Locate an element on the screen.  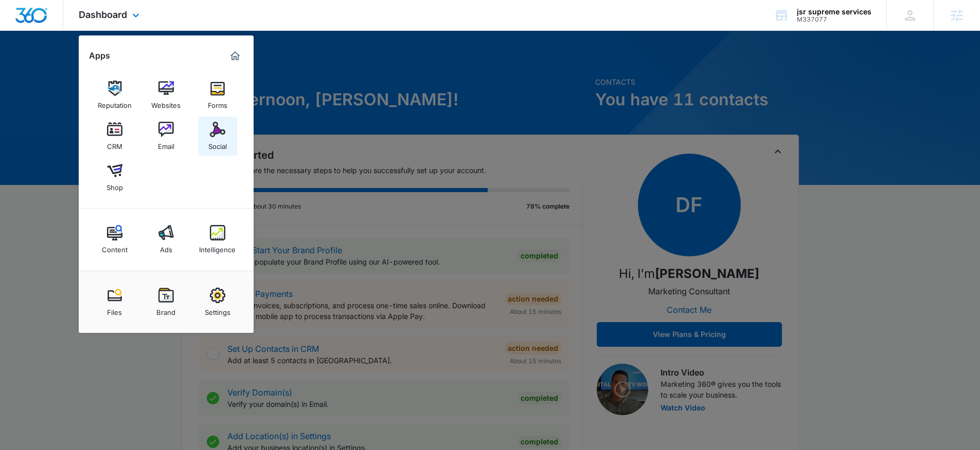
div: CRM is located at coordinates (115, 144).